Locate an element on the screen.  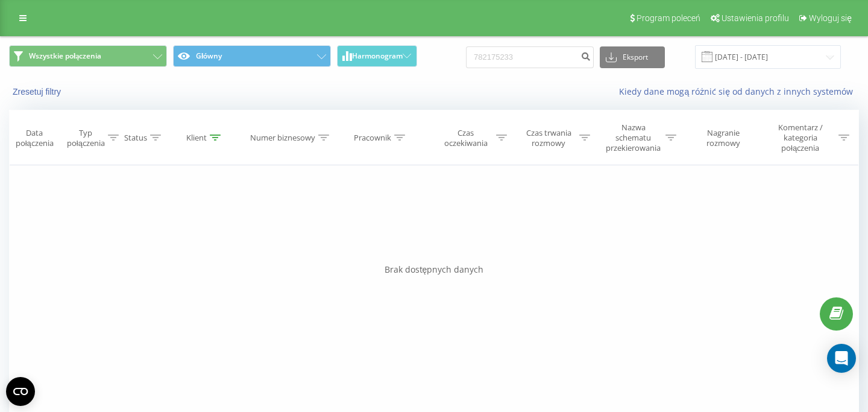
span: Wszystkie połączenia is located at coordinates (66, 56).